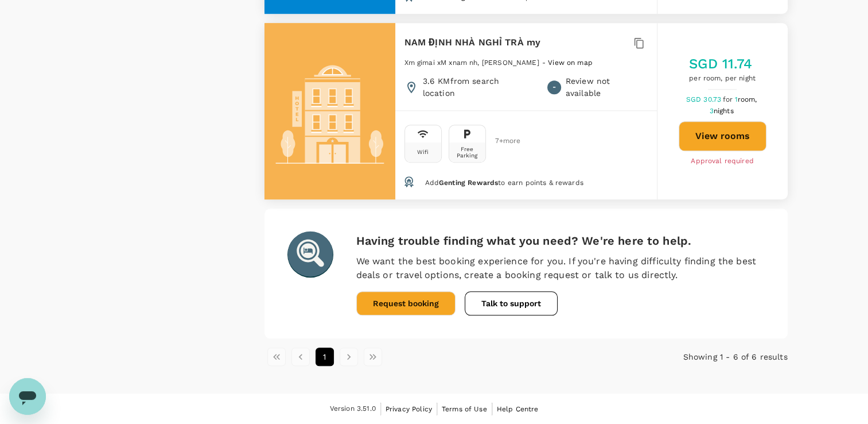  I want to click on span: room,, so click(748, 100).